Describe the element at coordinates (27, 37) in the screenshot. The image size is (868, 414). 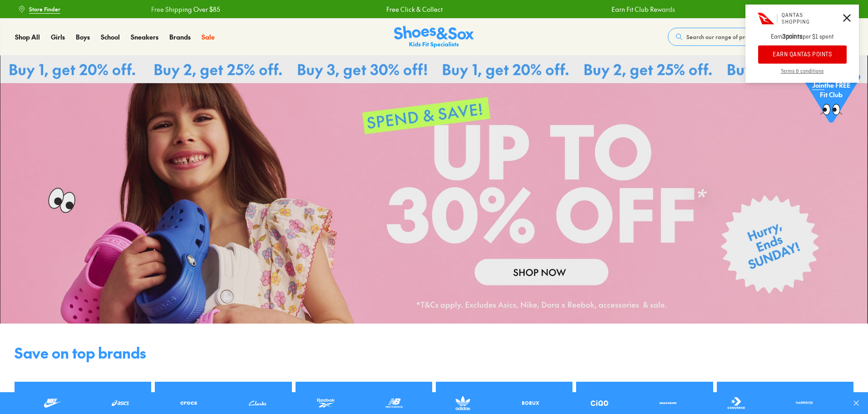
I see `a: Shop All` at that location.